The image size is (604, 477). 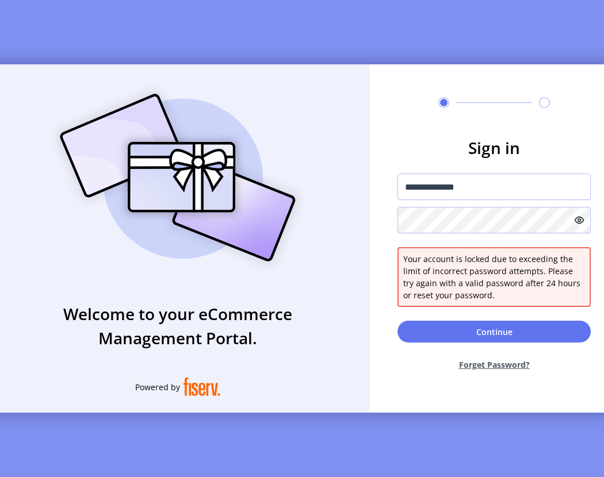 What do you see at coordinates (494, 365) in the screenshot?
I see `button: Forget Password?` at bounding box center [494, 365].